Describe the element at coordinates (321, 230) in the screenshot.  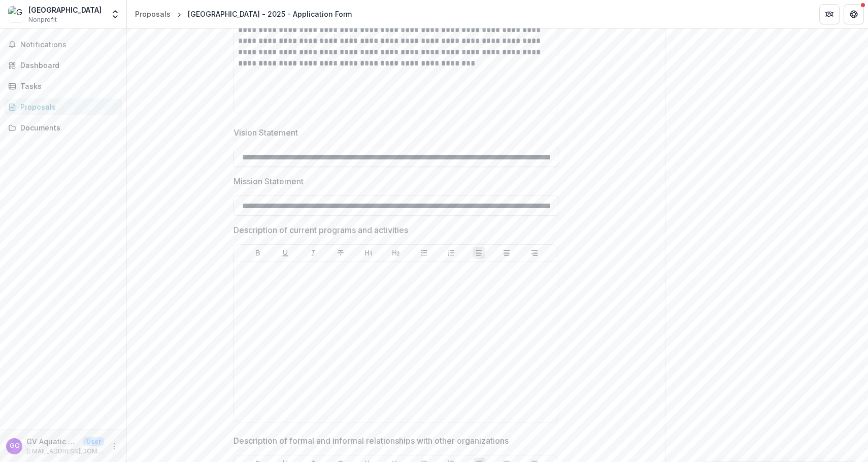
I see `p: Description of current programs and activities` at that location.